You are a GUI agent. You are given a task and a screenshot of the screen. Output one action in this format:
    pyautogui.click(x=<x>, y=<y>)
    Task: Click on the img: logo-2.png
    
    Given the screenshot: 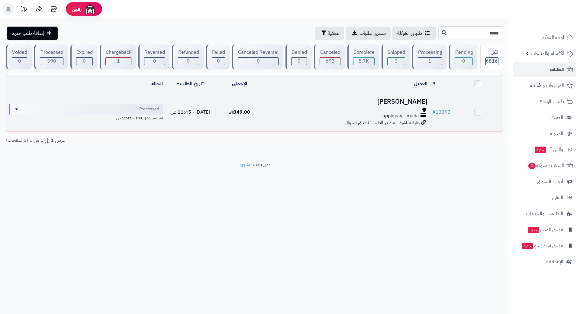 What is the action you would take?
    pyautogui.click(x=556, y=17)
    